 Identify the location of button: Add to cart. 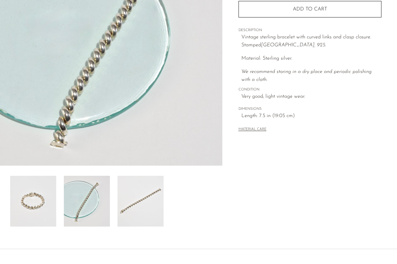
(310, 9).